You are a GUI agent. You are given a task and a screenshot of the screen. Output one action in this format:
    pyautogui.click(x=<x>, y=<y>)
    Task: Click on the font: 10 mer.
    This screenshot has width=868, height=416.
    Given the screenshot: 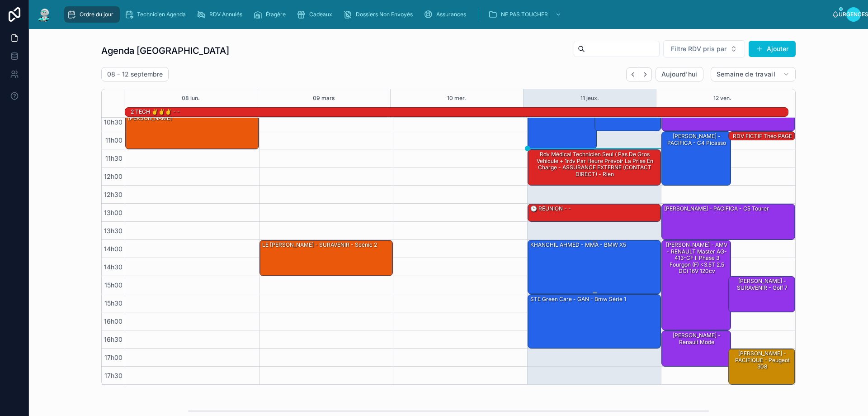 What is the action you would take?
    pyautogui.click(x=457, y=98)
    